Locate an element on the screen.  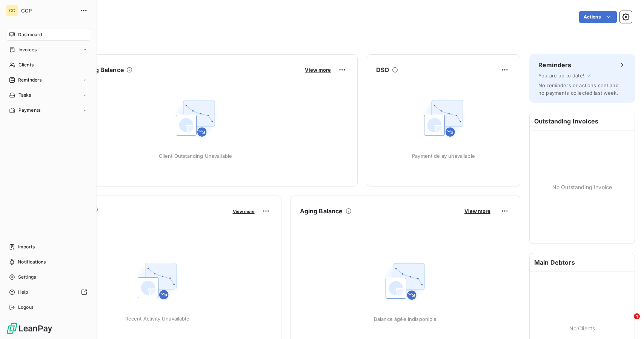
span: Help is located at coordinates (23, 292).